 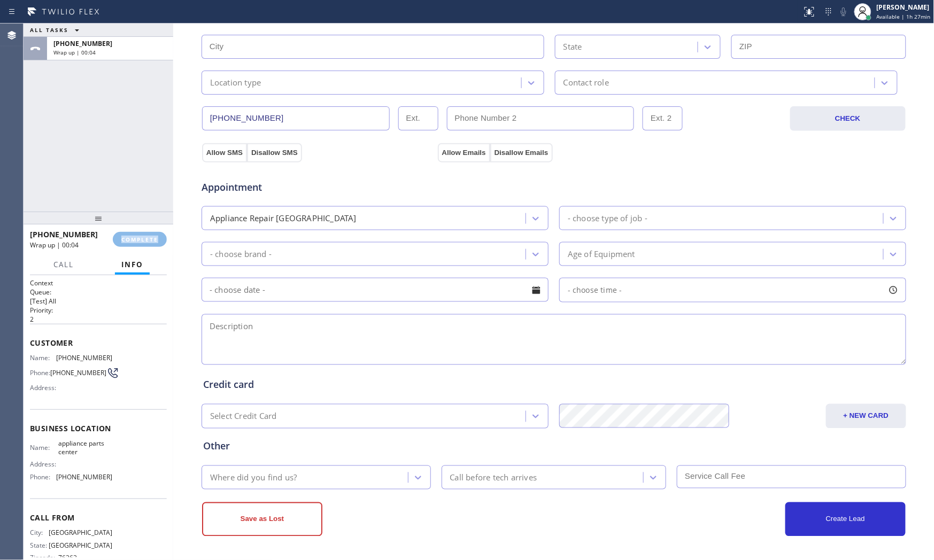 What do you see at coordinates (99, 343) in the screenshot?
I see `span: Customer` at bounding box center [99, 343].